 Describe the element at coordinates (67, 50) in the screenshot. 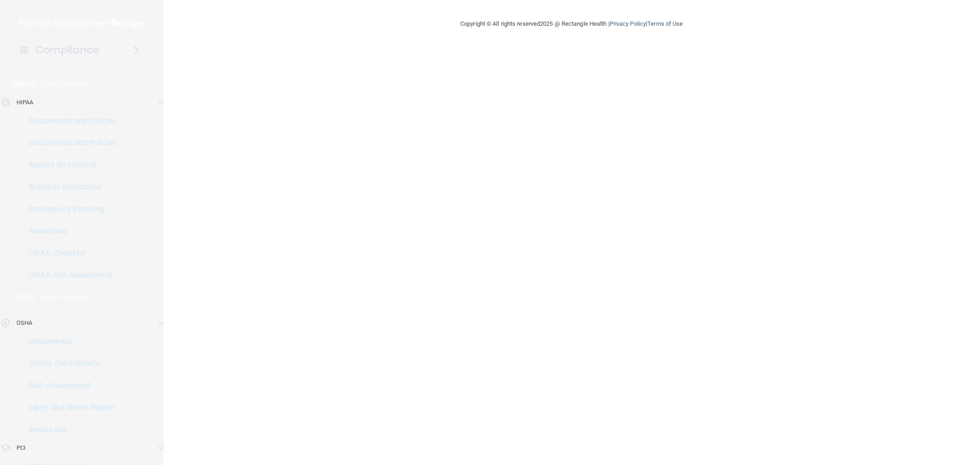

I see `h4: Compliance` at that location.